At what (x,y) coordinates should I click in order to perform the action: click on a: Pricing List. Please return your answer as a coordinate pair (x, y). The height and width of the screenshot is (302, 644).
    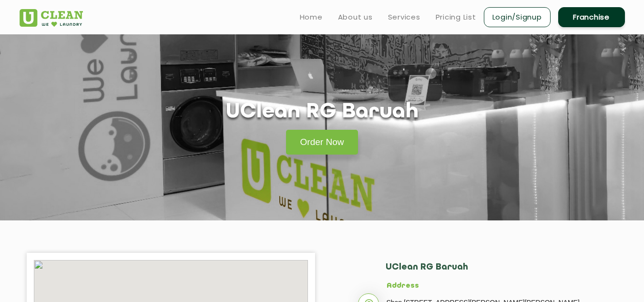
    Looking at the image, I should click on (456, 17).